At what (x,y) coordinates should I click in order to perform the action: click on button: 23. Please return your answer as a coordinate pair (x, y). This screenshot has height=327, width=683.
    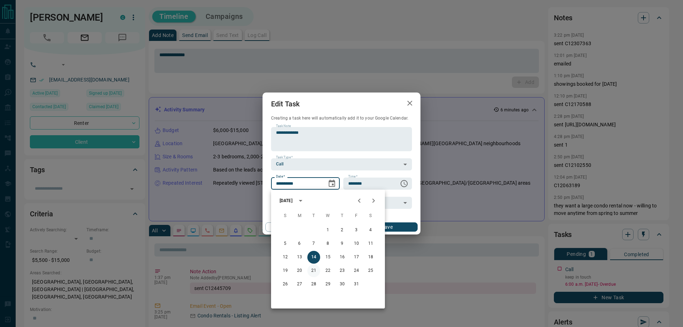
    Looking at the image, I should click on (342, 271).